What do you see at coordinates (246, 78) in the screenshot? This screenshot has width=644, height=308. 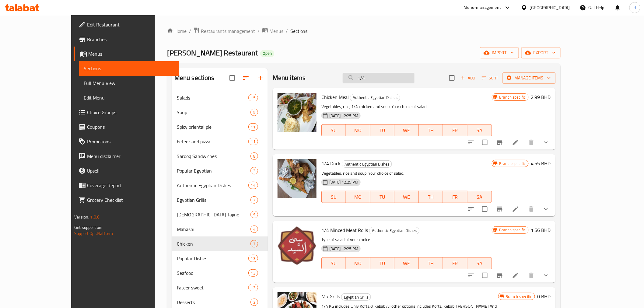 I see `span: Sort sections` at bounding box center [246, 78].